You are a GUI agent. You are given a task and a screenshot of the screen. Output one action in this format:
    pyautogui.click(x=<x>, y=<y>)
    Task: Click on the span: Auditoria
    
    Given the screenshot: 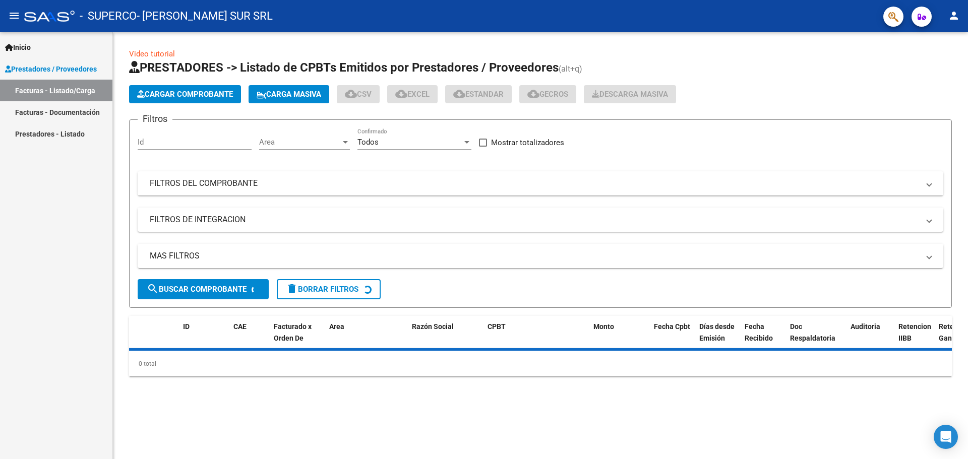 What is the action you would take?
    pyautogui.click(x=865, y=327)
    